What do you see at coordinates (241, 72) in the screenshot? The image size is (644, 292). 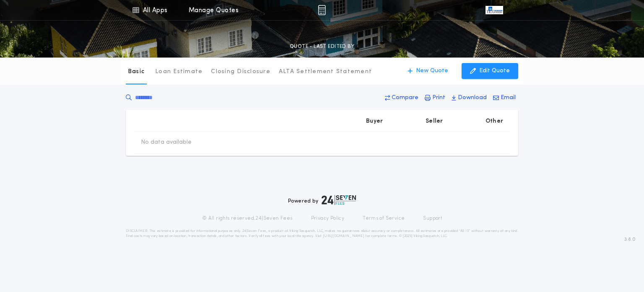 I see `p: Closing Disclosure` at bounding box center [241, 72].